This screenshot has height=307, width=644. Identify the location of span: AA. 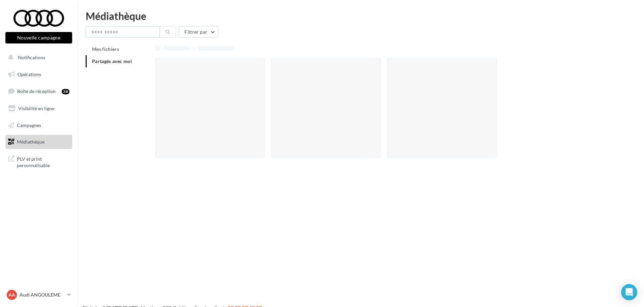
(12, 295).